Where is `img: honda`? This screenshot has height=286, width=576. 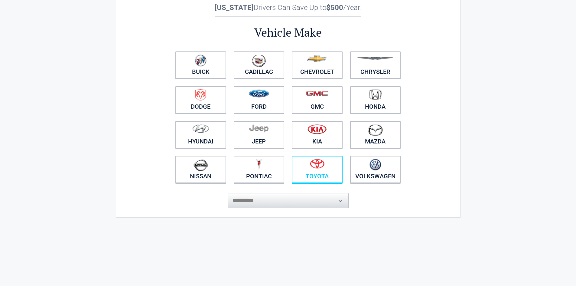 img: honda is located at coordinates (375, 94).